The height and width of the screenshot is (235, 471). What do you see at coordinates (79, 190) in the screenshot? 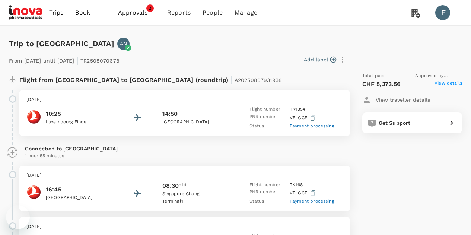
I see `p: 16:45` at bounding box center [79, 190].